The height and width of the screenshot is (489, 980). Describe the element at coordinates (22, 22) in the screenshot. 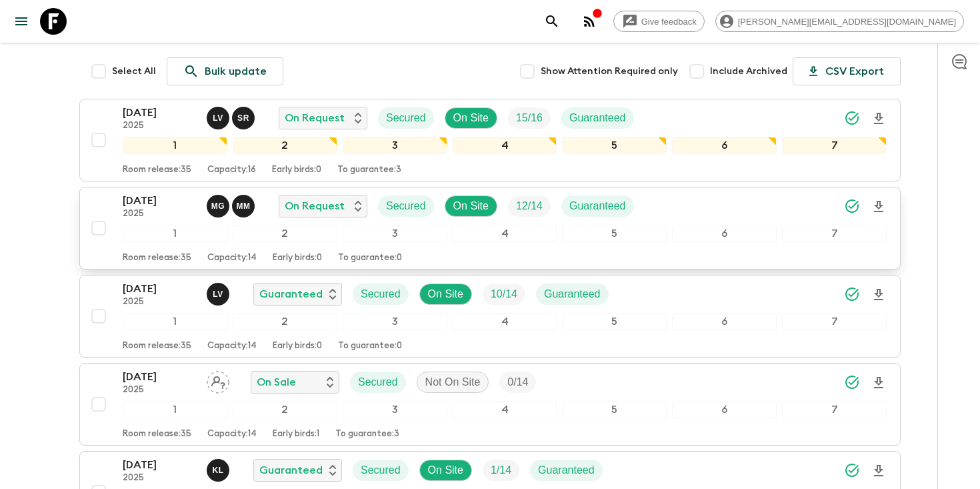

I see `button: menu` at that location.